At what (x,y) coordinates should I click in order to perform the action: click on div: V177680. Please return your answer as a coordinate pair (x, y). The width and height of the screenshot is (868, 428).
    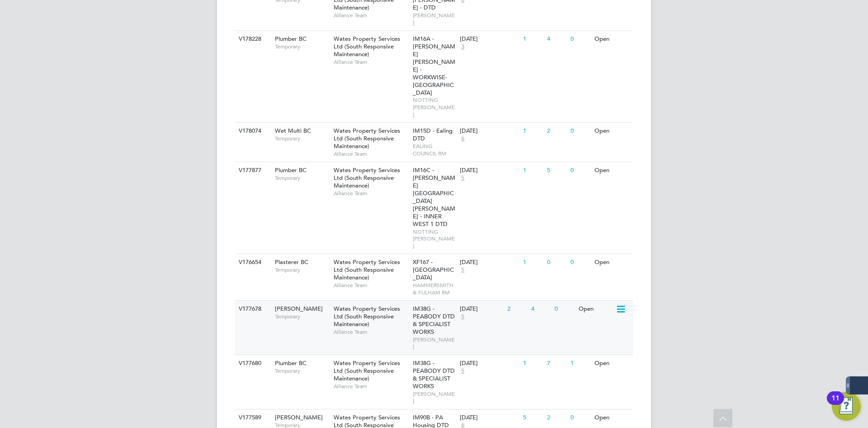
    Looking at the image, I should click on (252, 363).